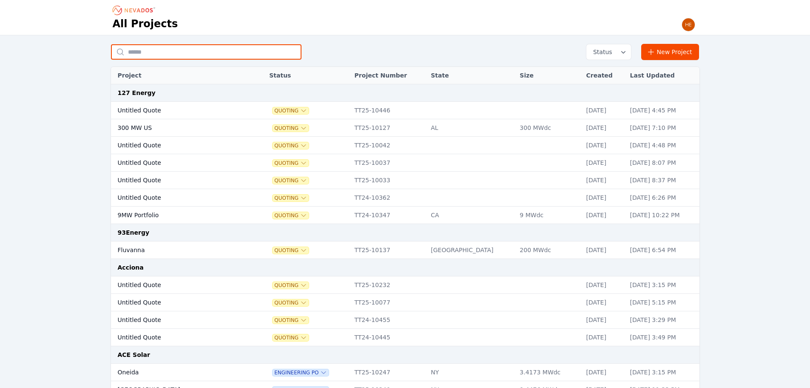 The image size is (810, 388). Describe the element at coordinates (389, 285) in the screenshot. I see `td: TT25-10232` at that location.